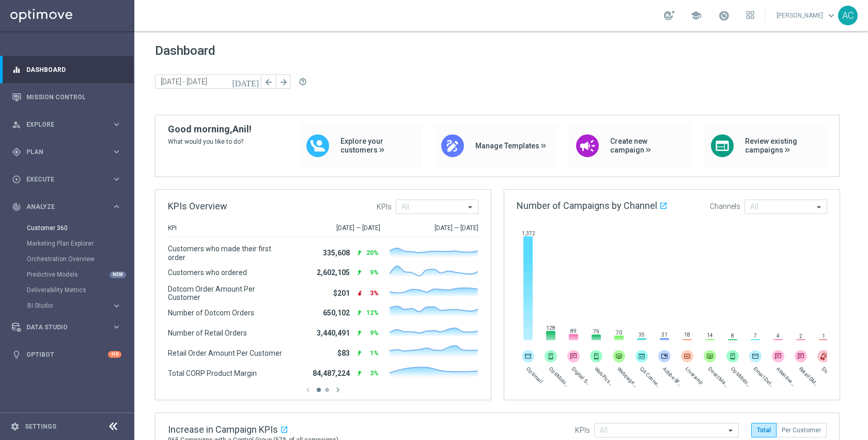 The height and width of the screenshot is (440, 868). I want to click on div: play_circle_outline Execute keyboard_arrow_right, so click(66, 179).